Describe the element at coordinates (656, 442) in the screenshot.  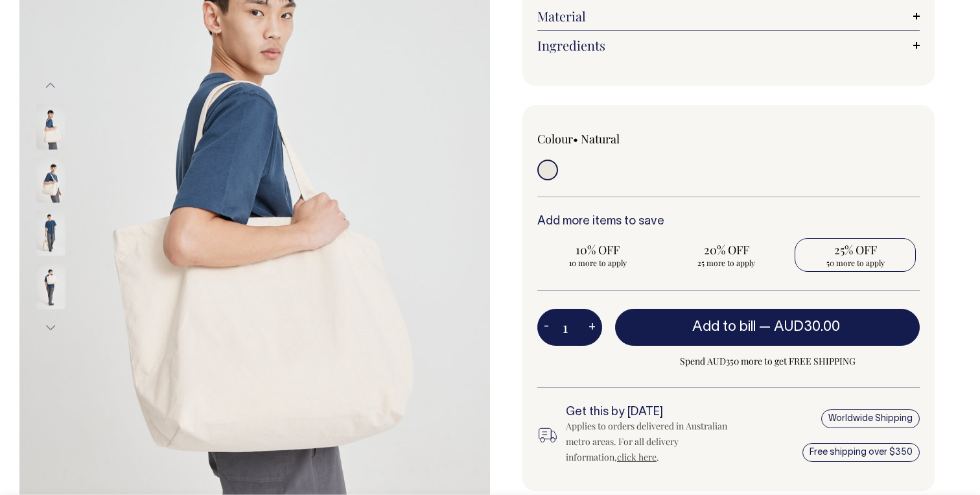
I see `div: Applies to orders delivered in Australian metro areas. For all delivery information, .` at that location.